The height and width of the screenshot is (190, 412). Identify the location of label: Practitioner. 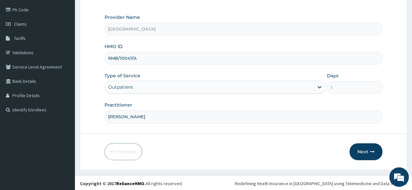
(118, 105).